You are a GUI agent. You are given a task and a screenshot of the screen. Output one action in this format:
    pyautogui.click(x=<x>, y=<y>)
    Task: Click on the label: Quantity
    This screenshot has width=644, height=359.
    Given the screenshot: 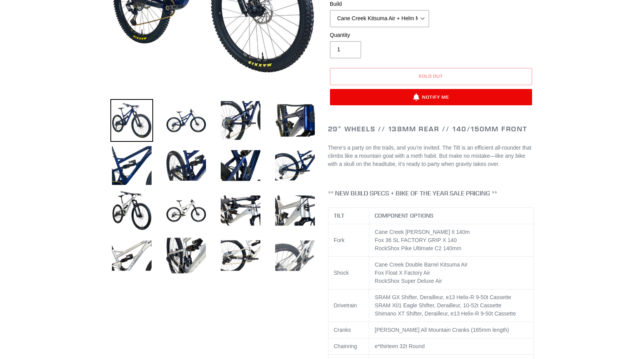 What is the action you would take?
    pyautogui.click(x=380, y=35)
    